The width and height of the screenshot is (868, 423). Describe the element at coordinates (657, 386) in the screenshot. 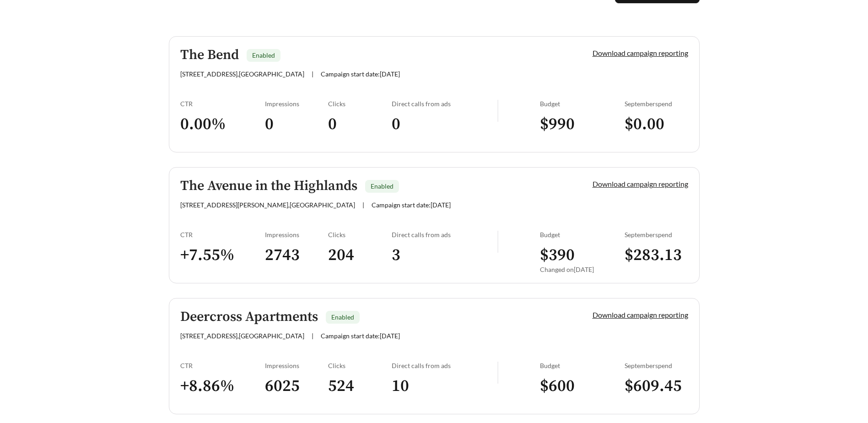

I see `h3: $ 609.45` at that location.